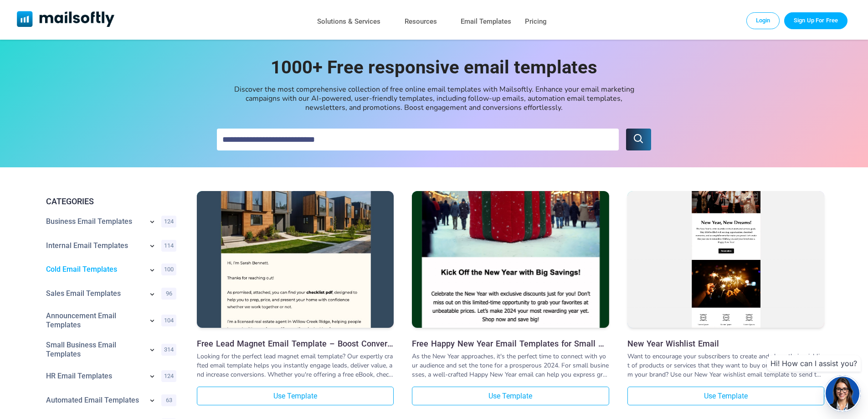  I want to click on a: Free Happy New Year Email Templates for Small Businesses in 2024, so click(510, 261).